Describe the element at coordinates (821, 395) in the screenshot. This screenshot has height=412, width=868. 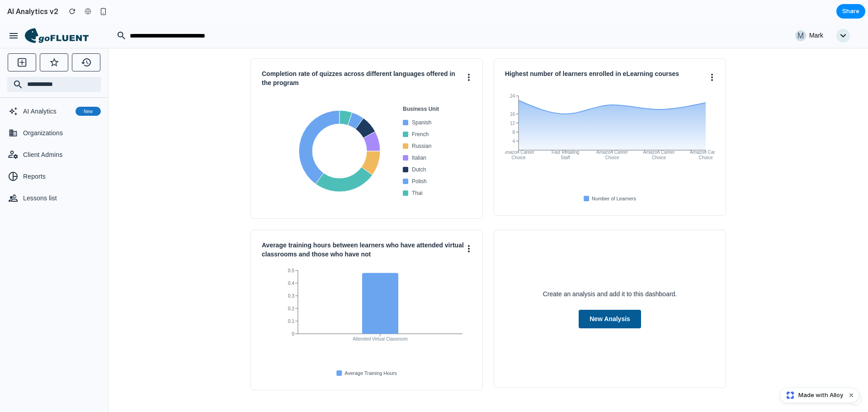
I see `span: Made with Alloy` at that location.